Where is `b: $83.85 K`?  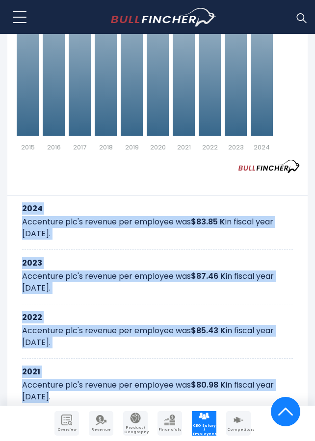 b: $83.85 K is located at coordinates (208, 222).